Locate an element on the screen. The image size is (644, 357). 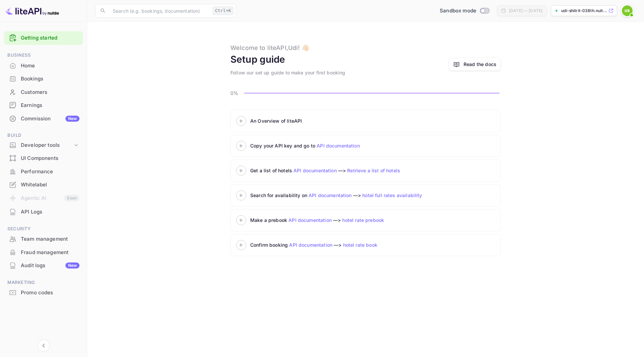
a: Team management is located at coordinates (44, 239).